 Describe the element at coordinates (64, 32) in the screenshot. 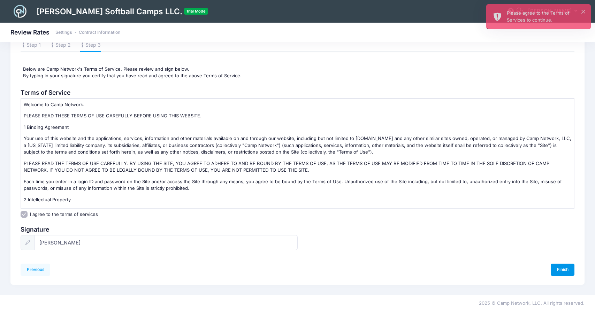

I see `a: Settings` at that location.